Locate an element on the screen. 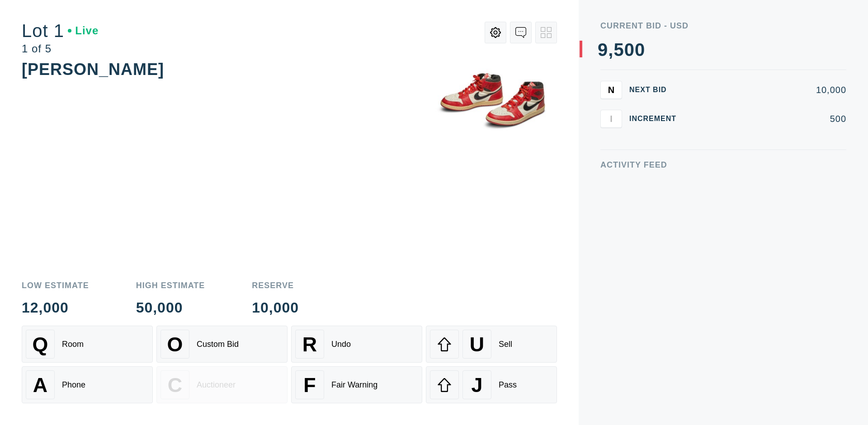  span: A is located at coordinates (40, 385).